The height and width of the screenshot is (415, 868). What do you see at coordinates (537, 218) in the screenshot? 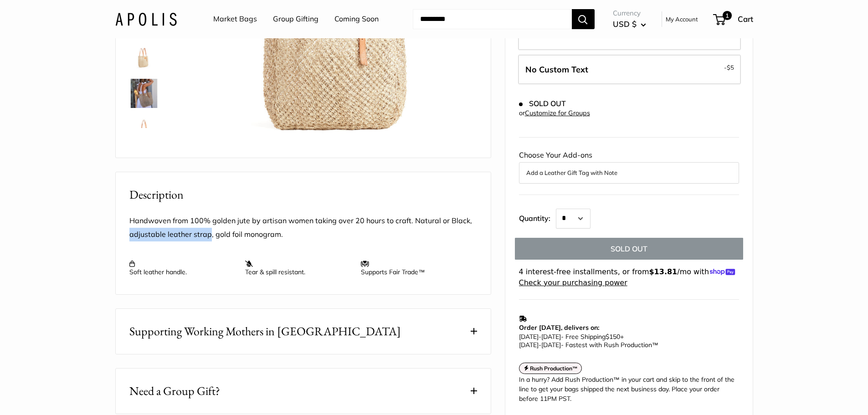
I see `label: Quantity:` at bounding box center [537, 218].